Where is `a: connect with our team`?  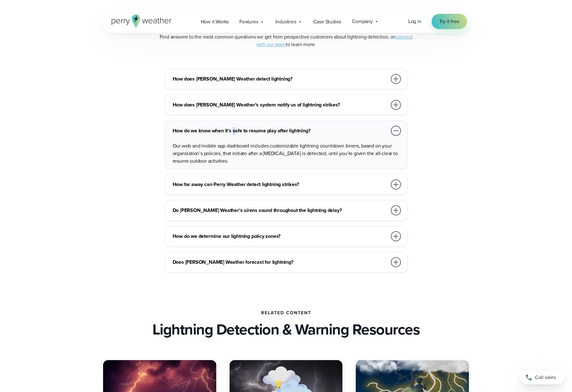
a: connect with our team is located at coordinates (334, 41).